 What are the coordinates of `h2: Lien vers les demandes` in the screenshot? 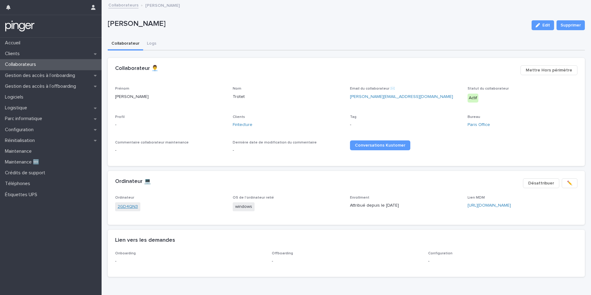 It's located at (145, 240).